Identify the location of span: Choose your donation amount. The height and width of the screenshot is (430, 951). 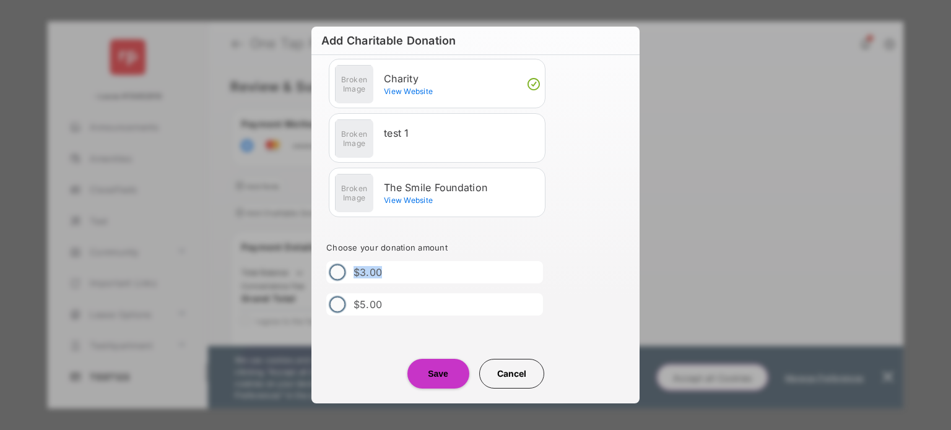
(387, 248).